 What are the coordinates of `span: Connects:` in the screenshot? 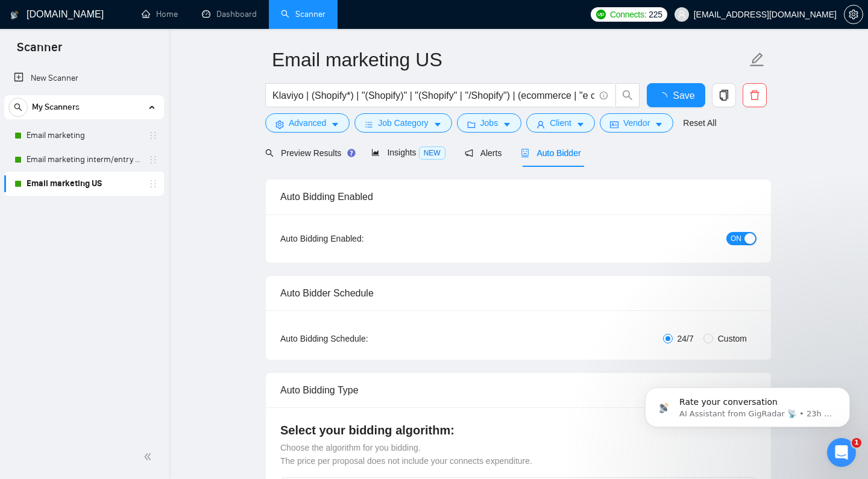 It's located at (628, 14).